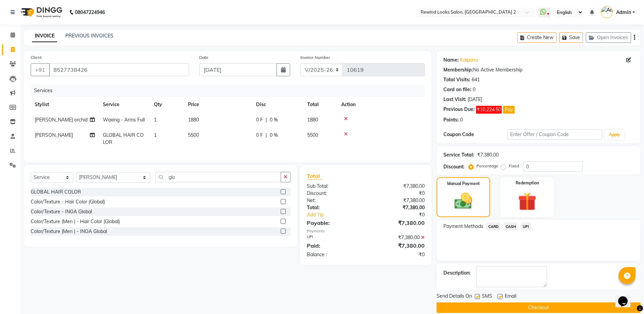 Image resolution: width=644 pixels, height=314 pixels. I want to click on span: Email, so click(510, 296).